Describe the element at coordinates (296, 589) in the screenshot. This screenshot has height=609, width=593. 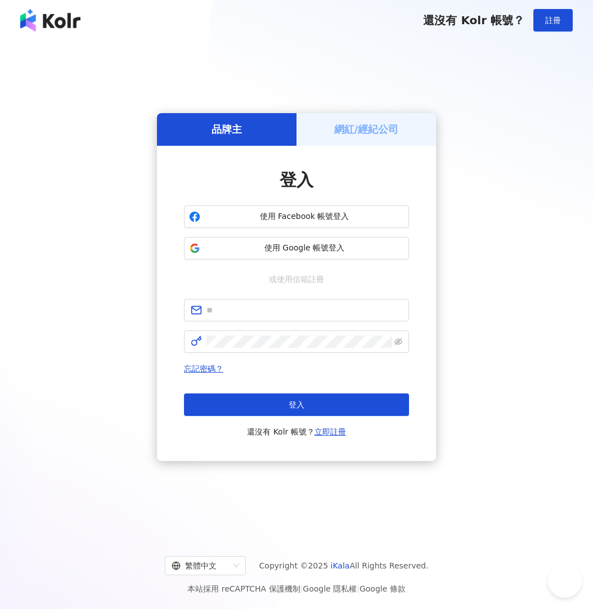
I see `span: 本站採用 reCAPTCHA 保護機制` at that location.